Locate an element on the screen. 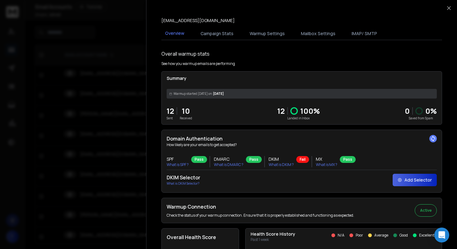  p: Check the status of your warmup connection. Ensure that it is properly established and functionin... is located at coordinates (260, 216).